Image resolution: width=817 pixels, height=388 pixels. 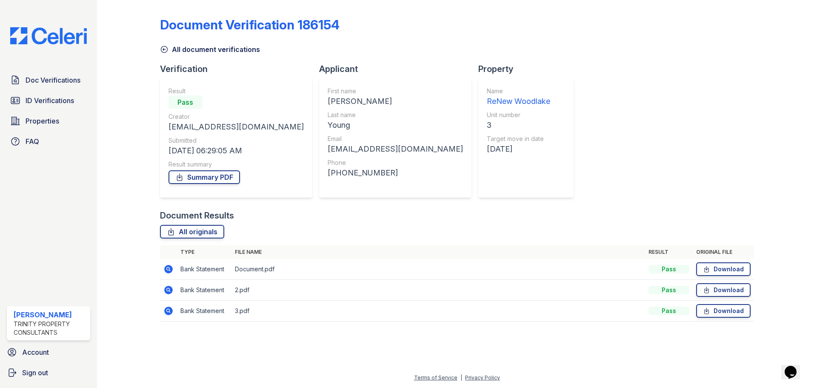 What do you see at coordinates (35, 352) in the screenshot?
I see `span: Account` at bounding box center [35, 352].